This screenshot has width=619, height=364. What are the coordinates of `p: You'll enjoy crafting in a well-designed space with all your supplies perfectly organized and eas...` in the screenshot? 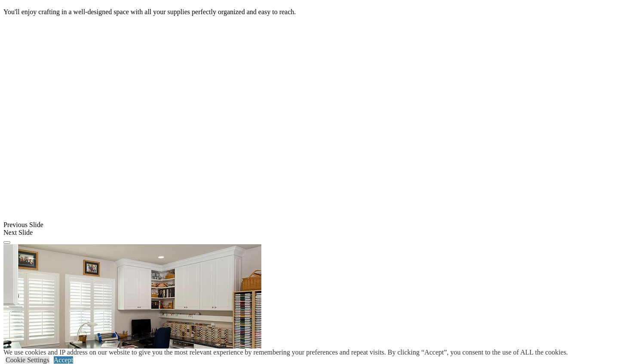 It's located at (309, 12).